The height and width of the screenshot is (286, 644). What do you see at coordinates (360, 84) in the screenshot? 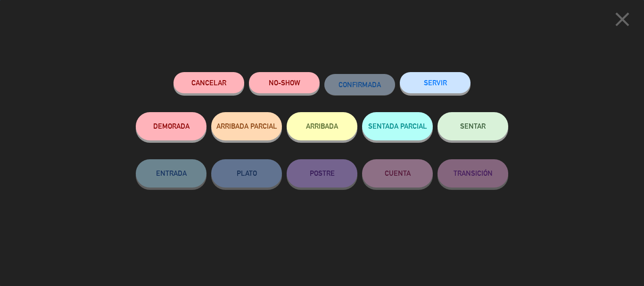
I see `button: CONFIRMADA` at bounding box center [360, 84].